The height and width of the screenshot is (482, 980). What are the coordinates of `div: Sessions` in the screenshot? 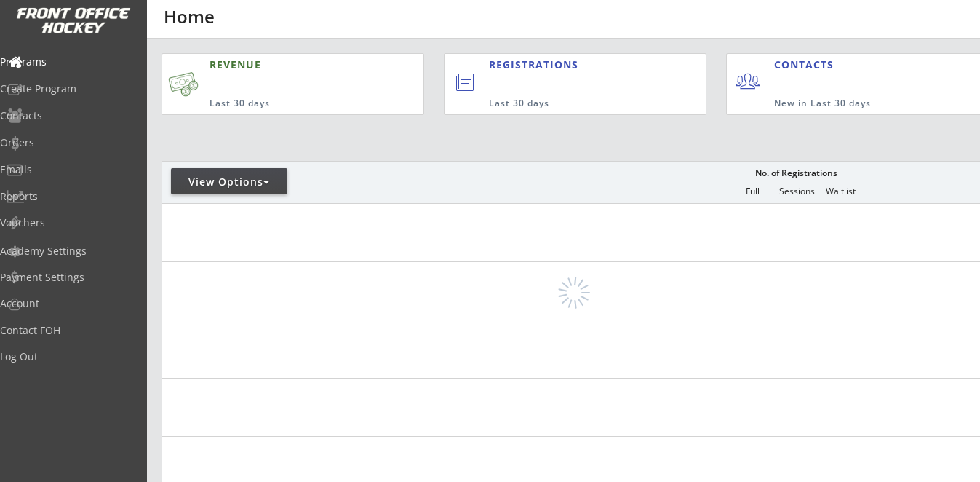 It's located at (797, 191).